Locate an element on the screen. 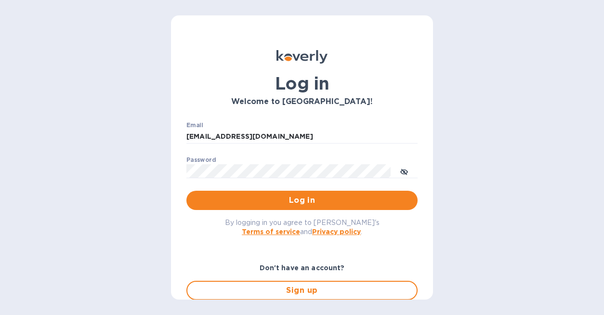 The height and width of the screenshot is (315, 604). input: Enter email address is located at coordinates (302, 137).